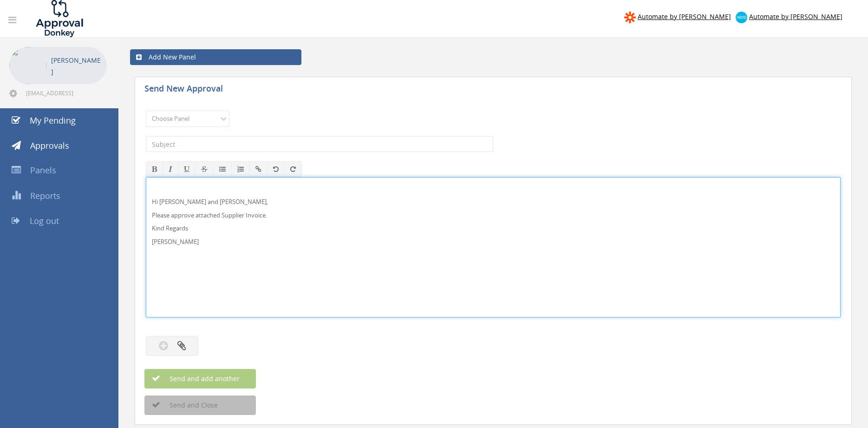  Describe the element at coordinates (200, 379) in the screenshot. I see `button: Send and add another` at that location.